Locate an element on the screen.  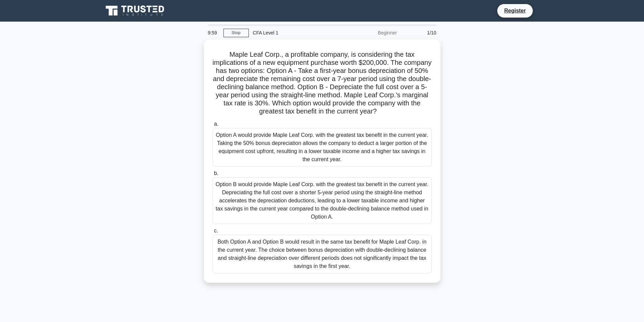
span: c. is located at coordinates (216, 231).